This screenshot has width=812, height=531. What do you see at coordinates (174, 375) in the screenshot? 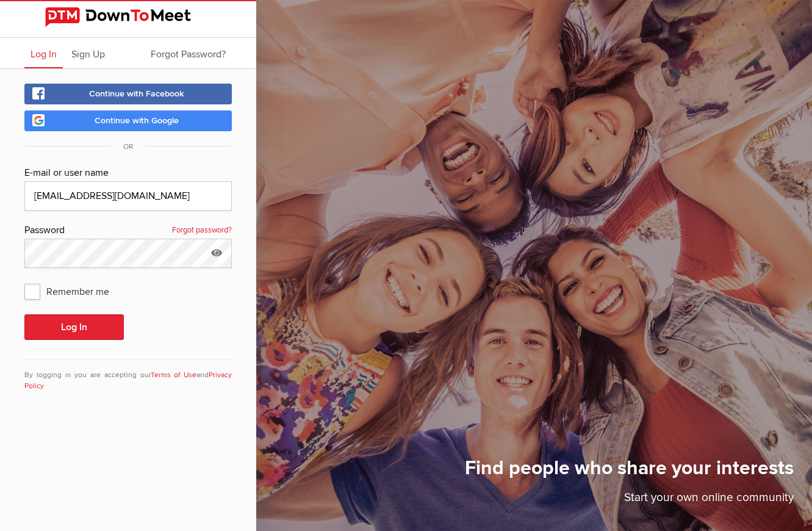
I see `a: Terms of Use` at bounding box center [174, 375].